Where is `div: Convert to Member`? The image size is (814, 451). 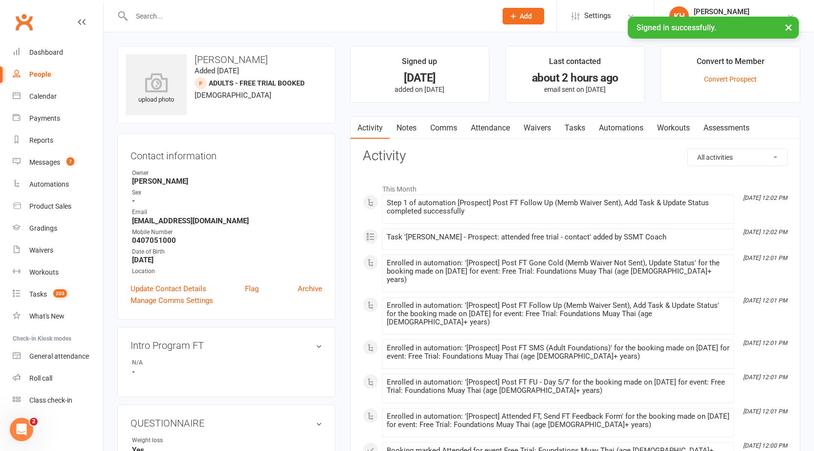 div: Convert to Member is located at coordinates (730, 64).